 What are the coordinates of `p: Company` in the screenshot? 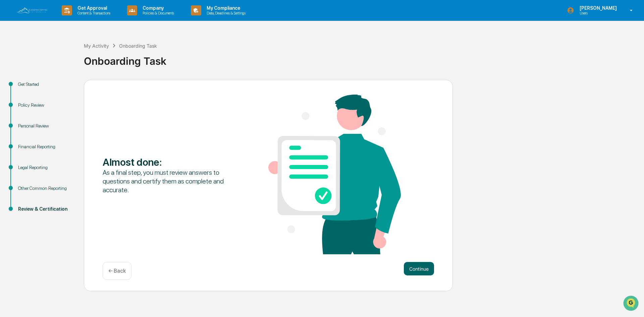 It's located at (157, 8).